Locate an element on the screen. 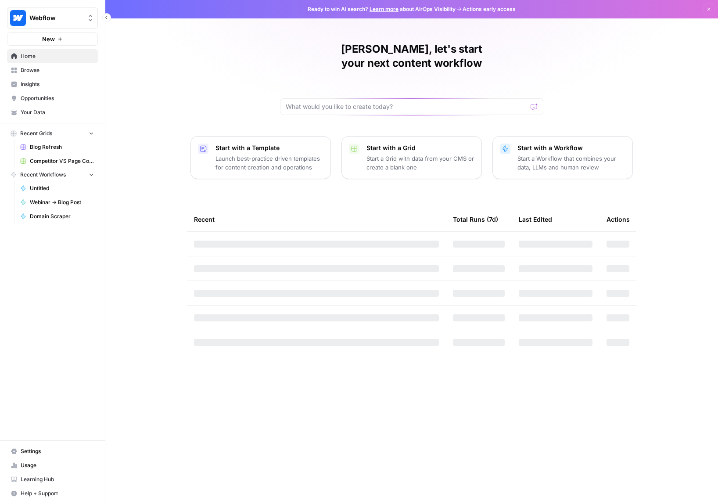 Image resolution: width=718 pixels, height=504 pixels. div: Actions is located at coordinates (618, 219).